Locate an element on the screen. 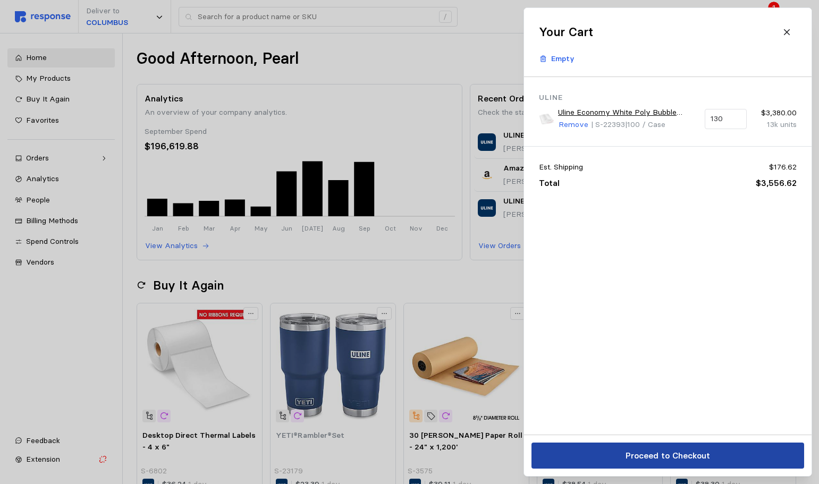  p: $3,380.00 is located at coordinates (775, 113).